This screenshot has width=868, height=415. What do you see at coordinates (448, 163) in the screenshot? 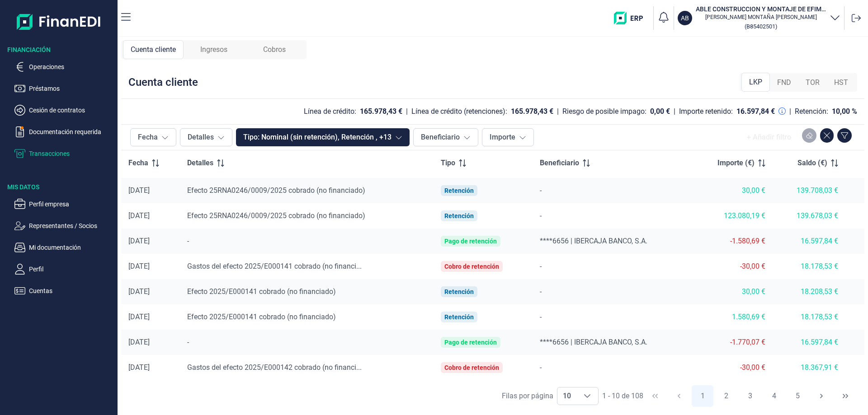
I see `span: Tipo` at bounding box center [448, 163].